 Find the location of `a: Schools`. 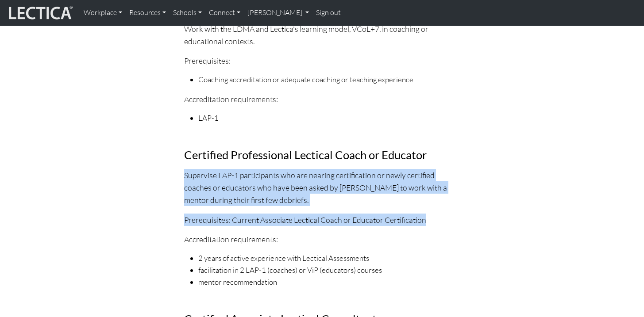

a: Schools is located at coordinates (187, 13).